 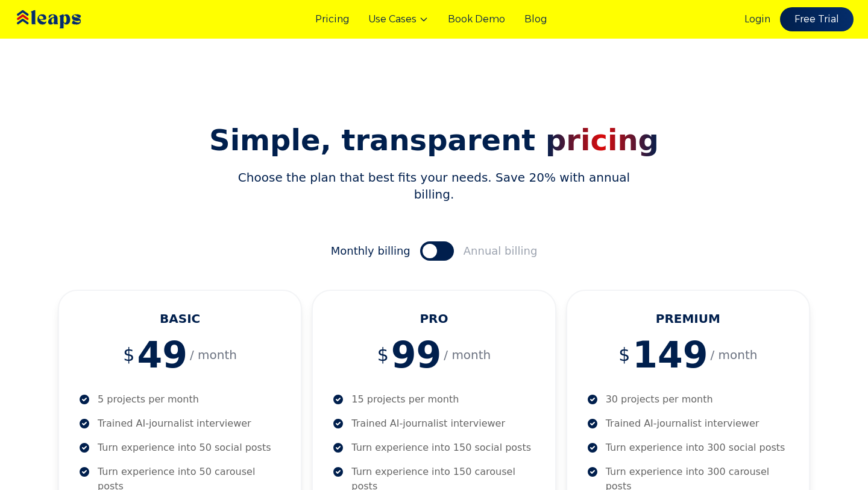 What do you see at coordinates (405, 399) in the screenshot?
I see `p: 15 projects per month` at bounding box center [405, 399].